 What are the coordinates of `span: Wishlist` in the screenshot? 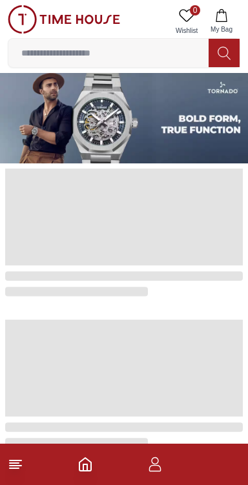 It's located at (187, 30).